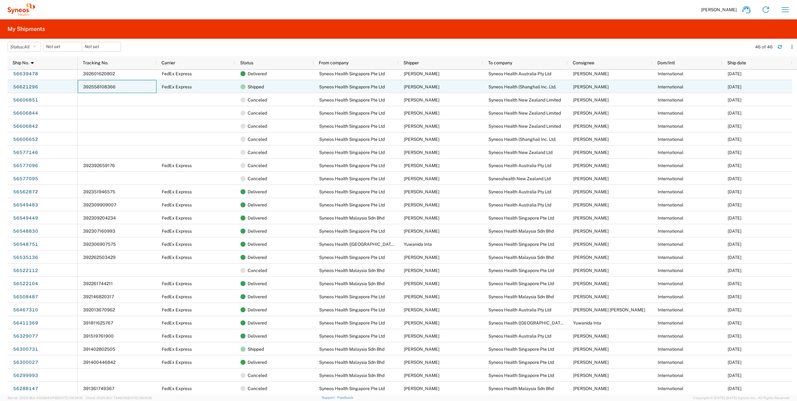  What do you see at coordinates (764, 47) in the screenshot?
I see `div: 46 of 46` at bounding box center [764, 47].